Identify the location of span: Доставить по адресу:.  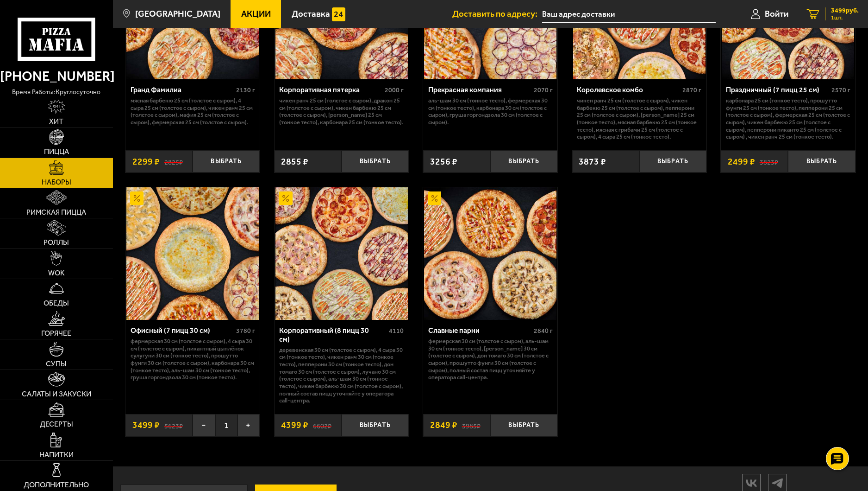
(497, 14).